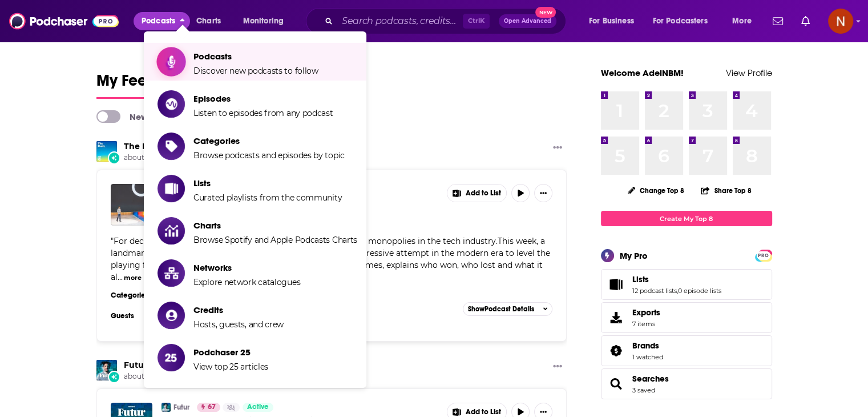 The height and width of the screenshot is (417, 868). Describe the element at coordinates (208, 21) in the screenshot. I see `span: Charts` at that location.